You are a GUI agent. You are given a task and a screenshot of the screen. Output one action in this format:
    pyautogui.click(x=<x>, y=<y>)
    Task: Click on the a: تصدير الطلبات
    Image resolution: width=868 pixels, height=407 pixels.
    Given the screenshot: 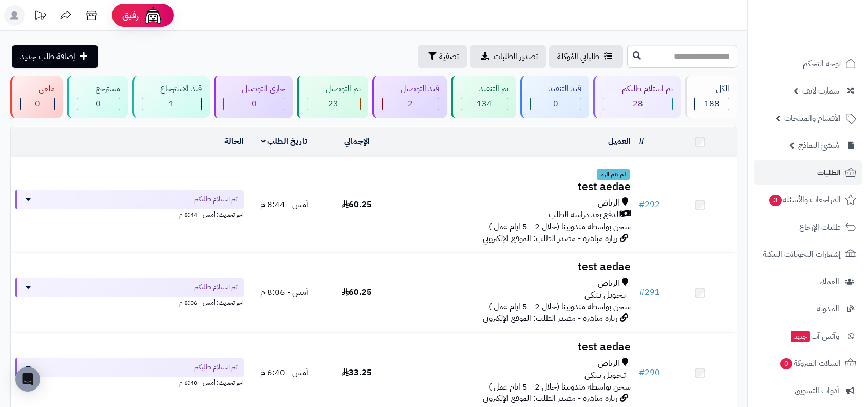 What is the action you would take?
    pyautogui.click(x=508, y=57)
    